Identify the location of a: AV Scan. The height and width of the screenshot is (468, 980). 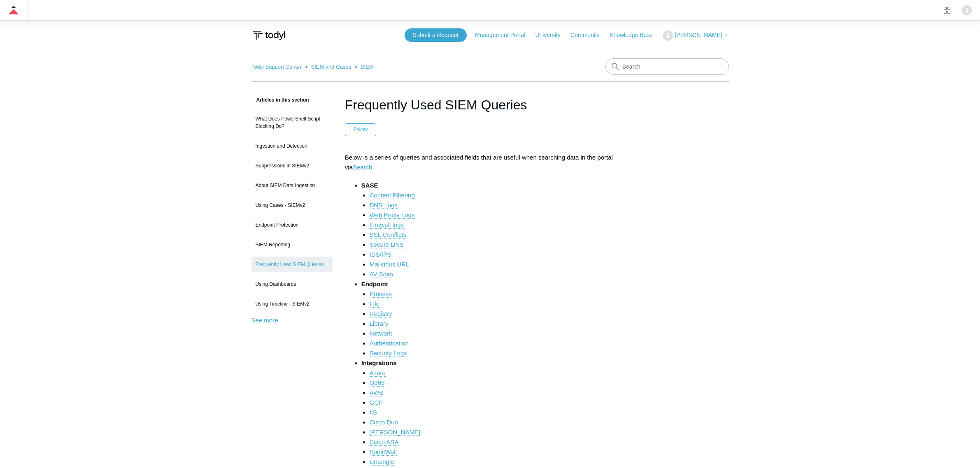
(381, 274).